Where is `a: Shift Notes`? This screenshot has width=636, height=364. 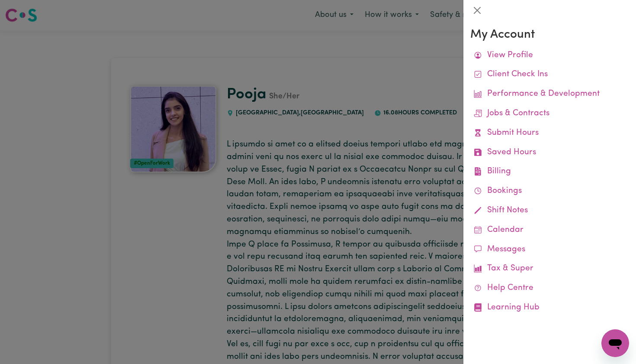
a: Shift Notes is located at coordinates (550, 211).